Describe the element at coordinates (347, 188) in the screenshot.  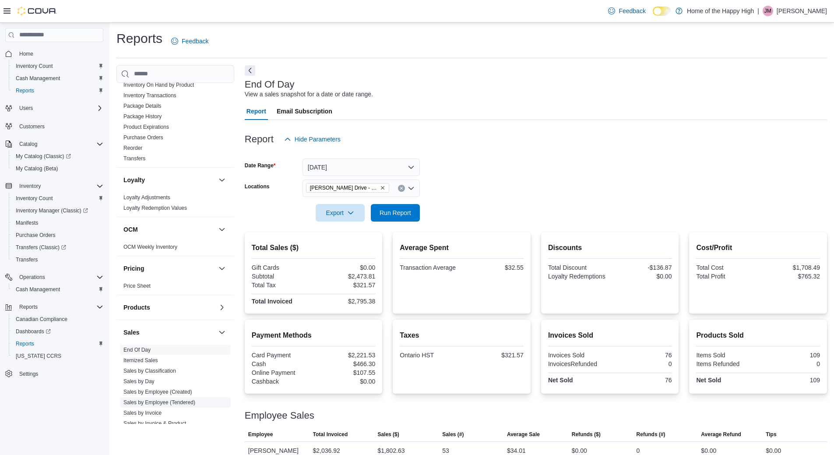
I see `span: Dundas - Osler Drive - Friendly Stranger` at that location.